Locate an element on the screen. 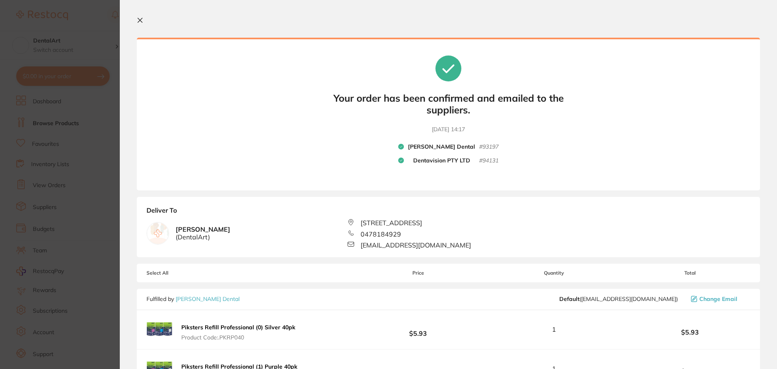  b: Deliver To is located at coordinates (449, 213).